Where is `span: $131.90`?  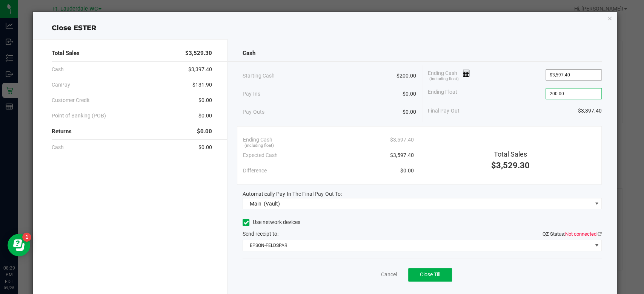 span: $131.90 is located at coordinates (202, 85).